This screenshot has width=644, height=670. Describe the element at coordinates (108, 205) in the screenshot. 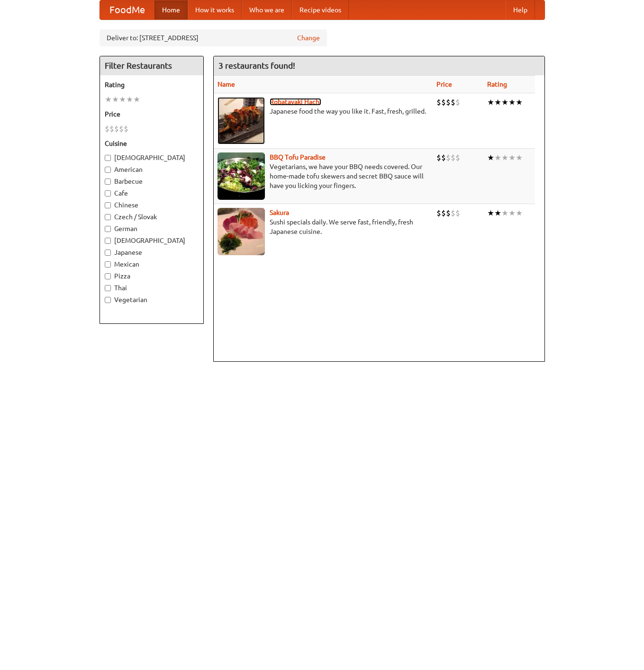

I see `input: Chinese` at that location.